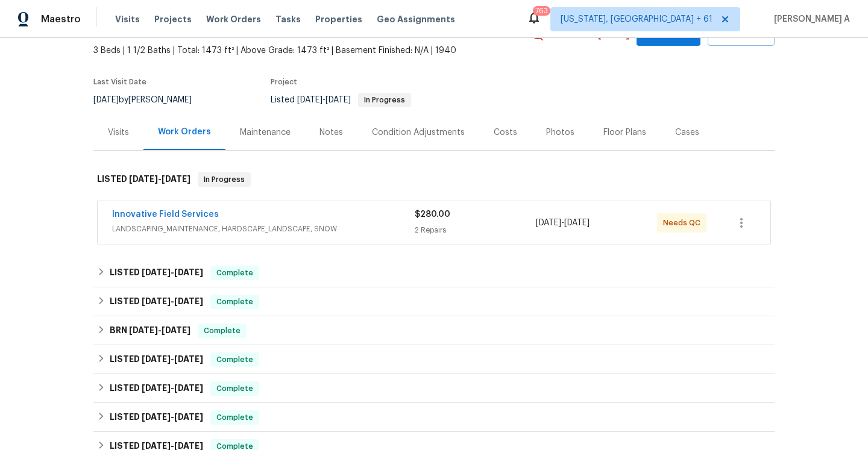 The image size is (868, 450). Describe the element at coordinates (688, 133) in the screenshot. I see `div: Cases` at that location.